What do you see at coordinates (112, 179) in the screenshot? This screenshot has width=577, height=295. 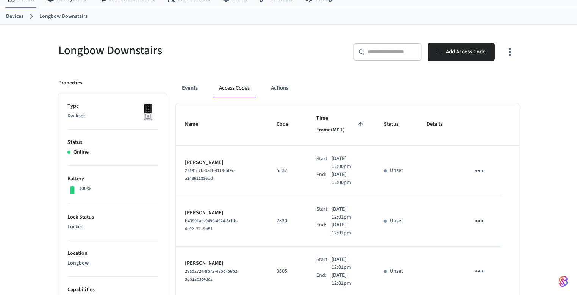 I see `p: Battery` at bounding box center [112, 179].